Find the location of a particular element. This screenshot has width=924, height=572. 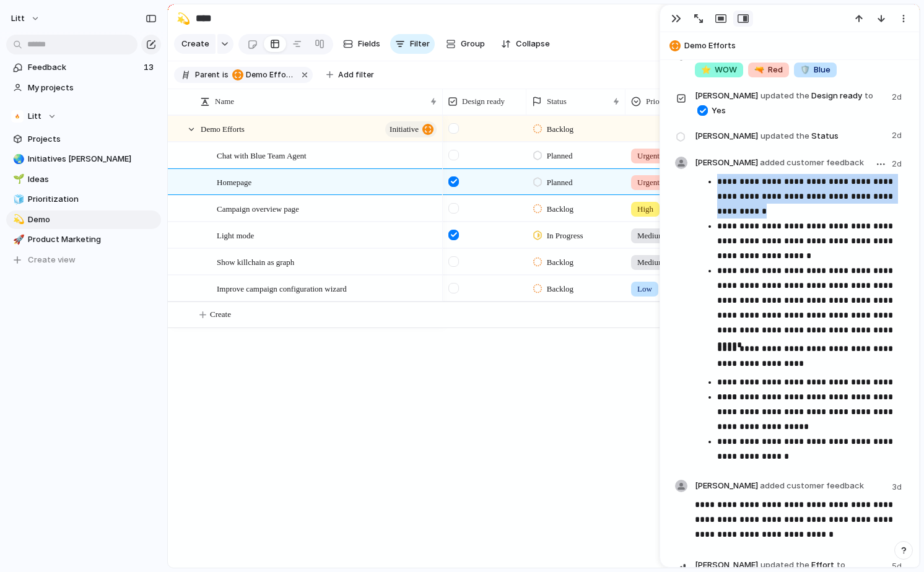

div: 💫Demo is located at coordinates (83, 220).